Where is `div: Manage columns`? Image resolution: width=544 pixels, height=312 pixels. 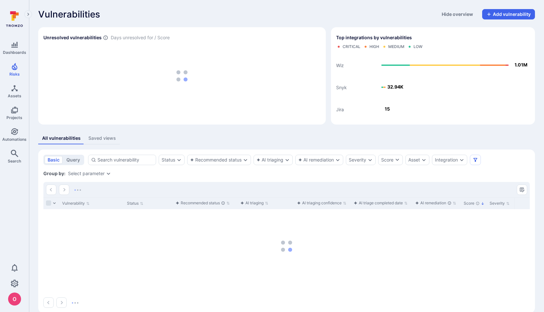
div: Manage columns is located at coordinates (522, 190).